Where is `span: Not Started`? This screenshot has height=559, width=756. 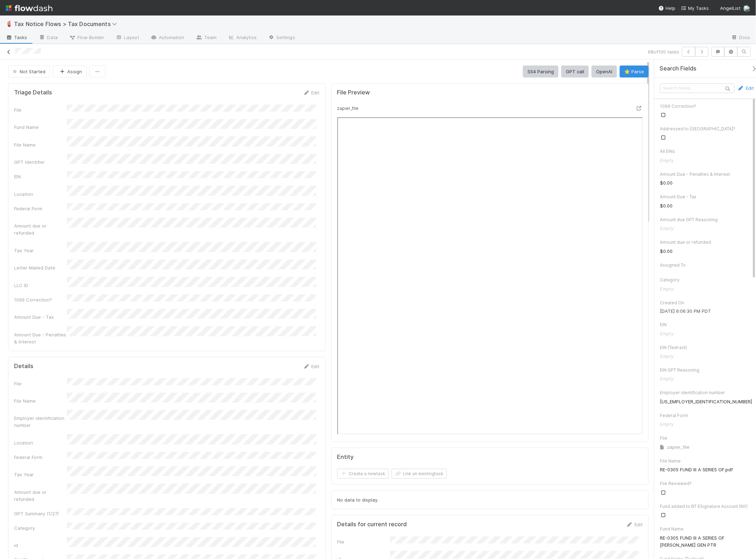
span: Not Started is located at coordinates (28, 71).